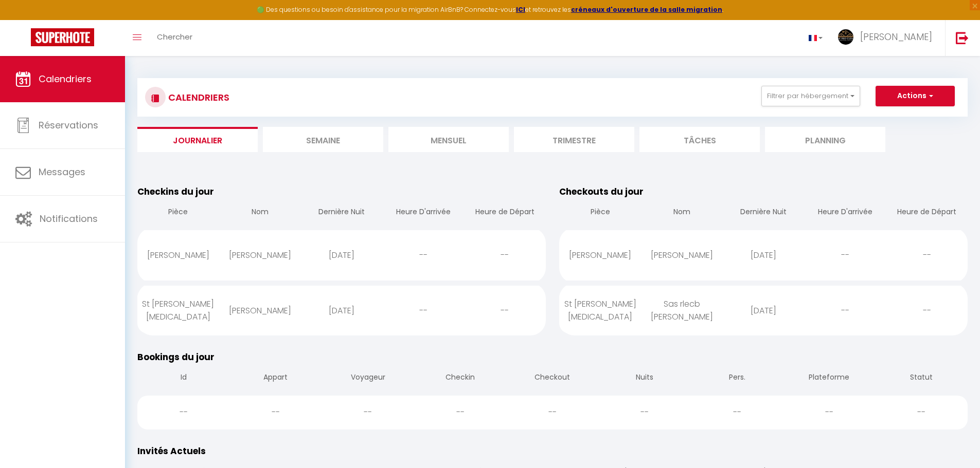 The width and height of the screenshot is (980, 468). I want to click on th: Pers., so click(736, 378).